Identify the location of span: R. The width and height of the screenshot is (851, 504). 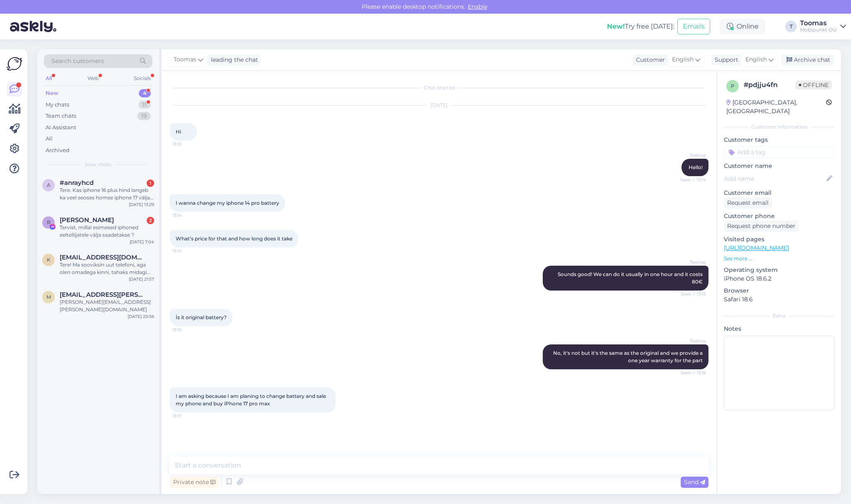
(48, 222).